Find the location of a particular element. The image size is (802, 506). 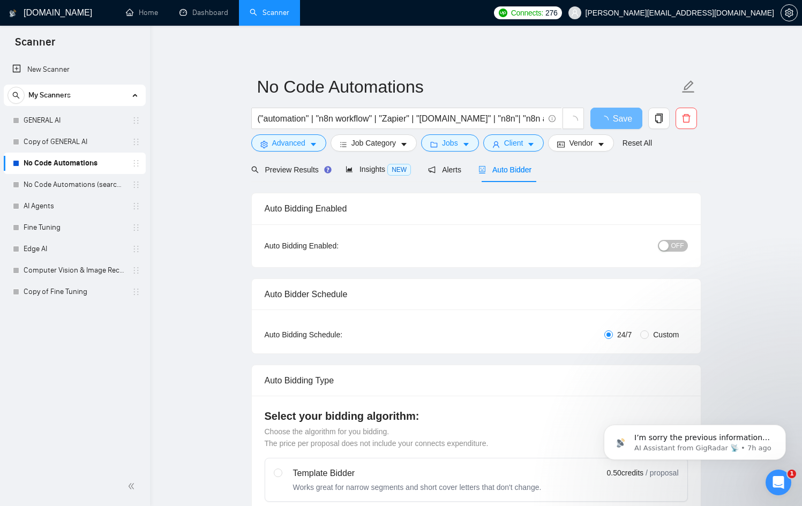

span: delete is located at coordinates (686, 118).